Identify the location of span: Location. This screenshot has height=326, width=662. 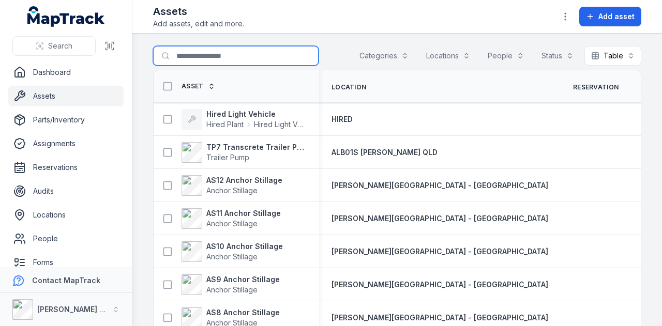
(348, 87).